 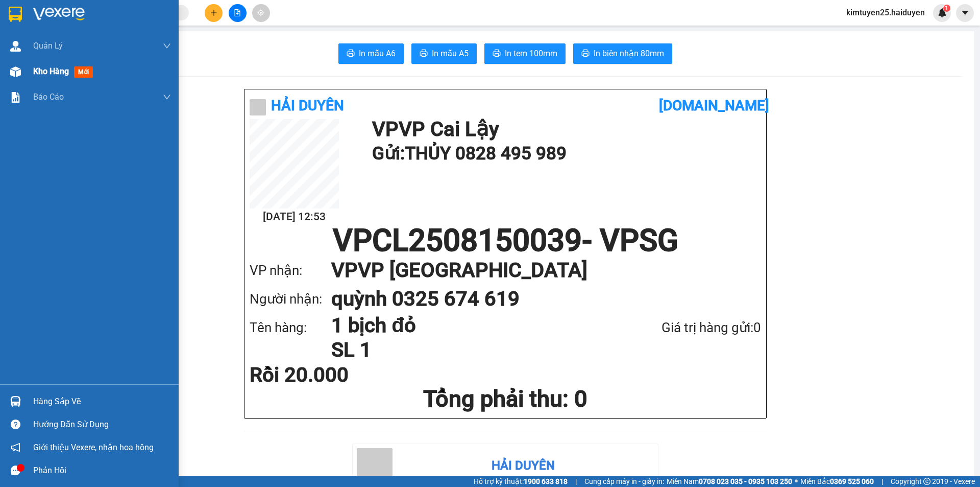 What do you see at coordinates (469, 350) in the screenshot?
I see `h1: SL 1` at bounding box center [469, 350].